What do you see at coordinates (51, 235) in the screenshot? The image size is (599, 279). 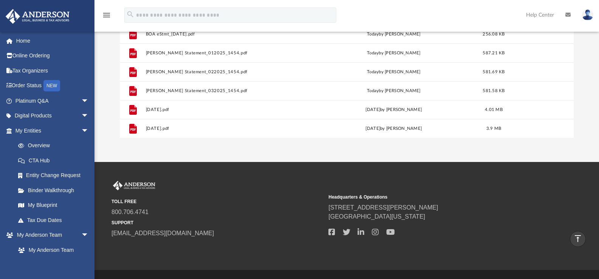 I see `a: My Anderson Teamarrow_drop_down` at bounding box center [51, 235].